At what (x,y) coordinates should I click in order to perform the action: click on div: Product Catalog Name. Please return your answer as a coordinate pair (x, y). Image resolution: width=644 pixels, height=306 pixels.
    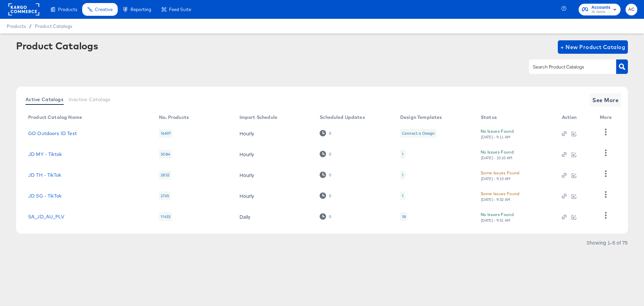
    Looking at the image, I should click on (56, 117).